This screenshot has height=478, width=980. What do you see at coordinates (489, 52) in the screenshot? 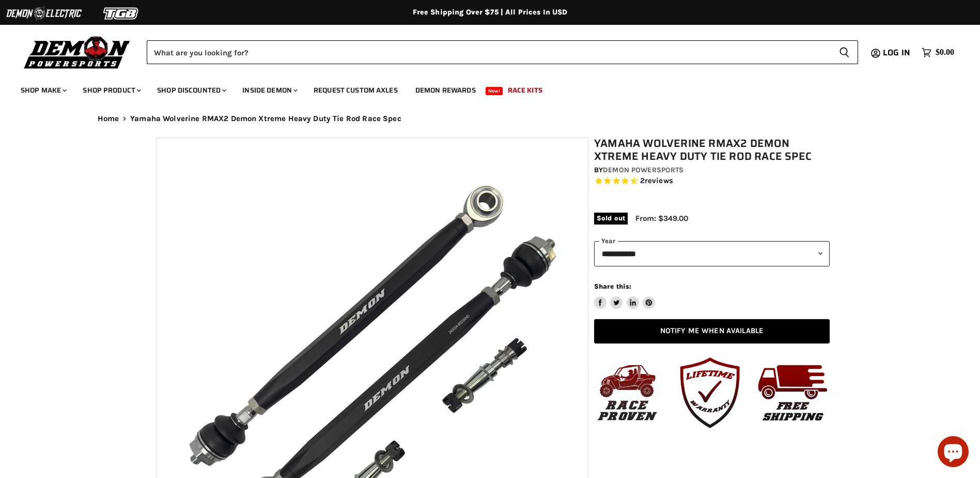
I see `input: Search` at bounding box center [489, 52].